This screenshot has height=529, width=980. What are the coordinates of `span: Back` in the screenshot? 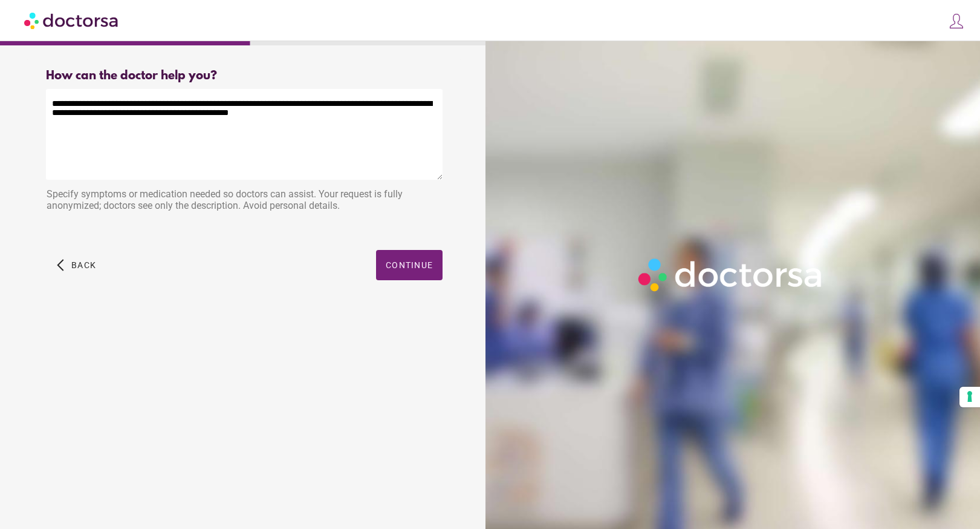 It's located at (83, 265).